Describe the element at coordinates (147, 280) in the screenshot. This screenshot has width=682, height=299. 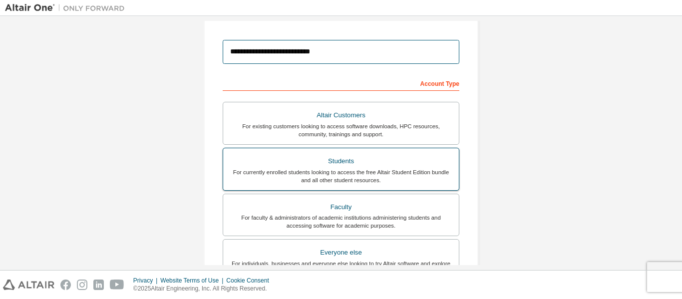
I see `div: Privacy` at that location.